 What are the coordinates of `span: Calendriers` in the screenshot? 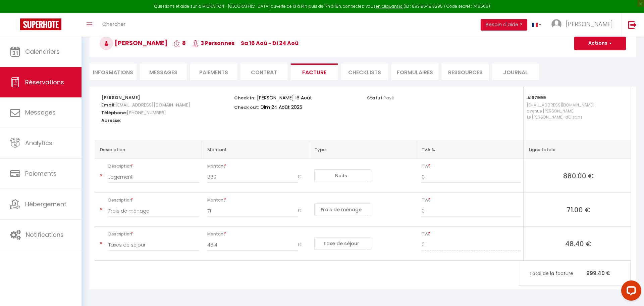 It's located at (42, 51).